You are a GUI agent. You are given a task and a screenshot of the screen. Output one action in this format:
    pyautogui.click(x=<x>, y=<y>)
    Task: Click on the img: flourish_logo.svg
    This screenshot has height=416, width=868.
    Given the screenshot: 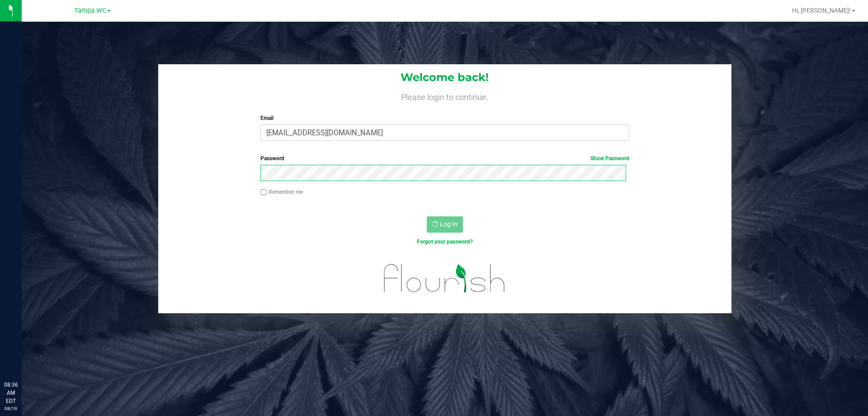 What is the action you would take?
    pyautogui.click(x=445, y=279)
    